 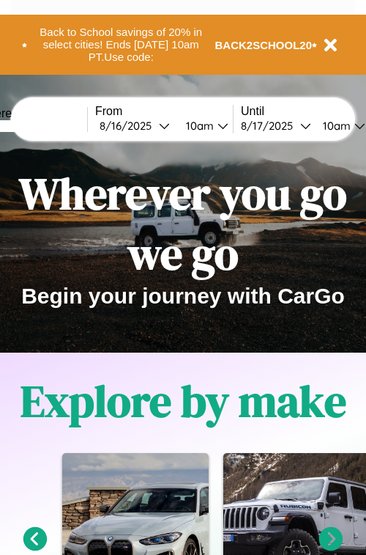 What do you see at coordinates (183, 401) in the screenshot?
I see `h1: Explore by make` at bounding box center [183, 401].